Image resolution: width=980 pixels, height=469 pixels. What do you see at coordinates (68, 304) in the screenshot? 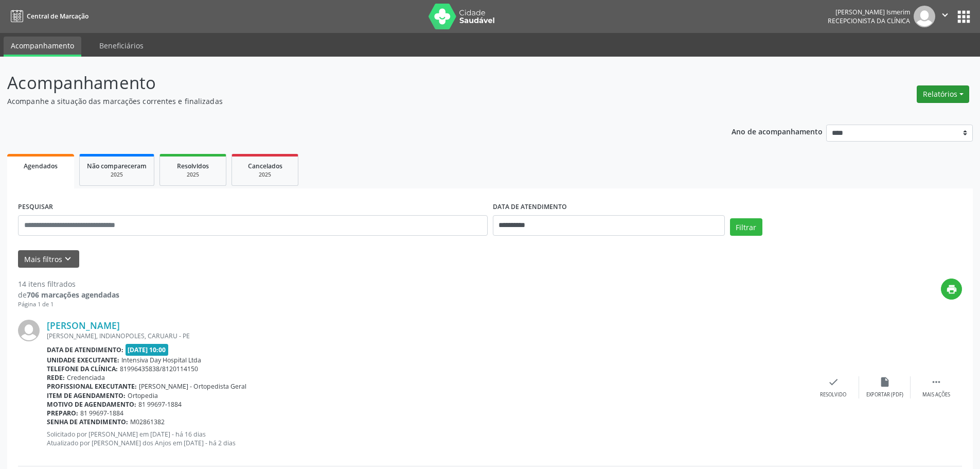
I see `div: Página 1 de 1` at bounding box center [68, 304].